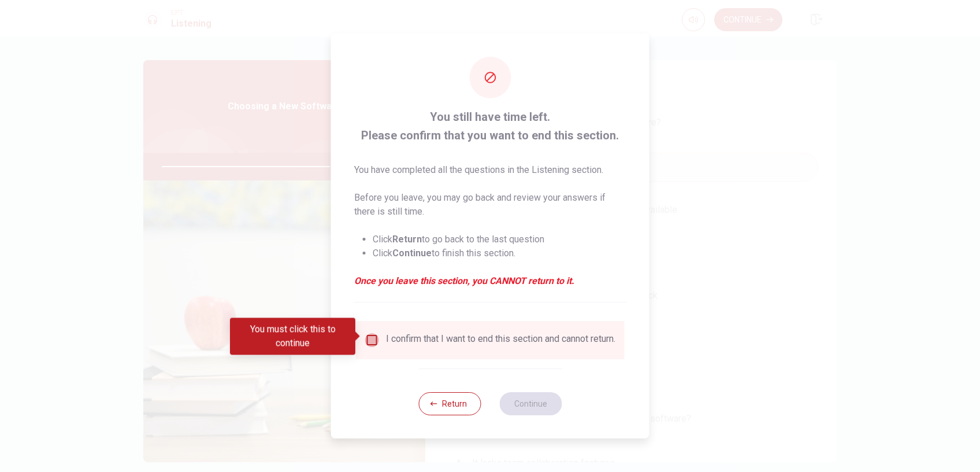 The height and width of the screenshot is (472, 980). What do you see at coordinates (499, 253) in the screenshot?
I see `li: Click to finish this section.` at bounding box center [499, 253].